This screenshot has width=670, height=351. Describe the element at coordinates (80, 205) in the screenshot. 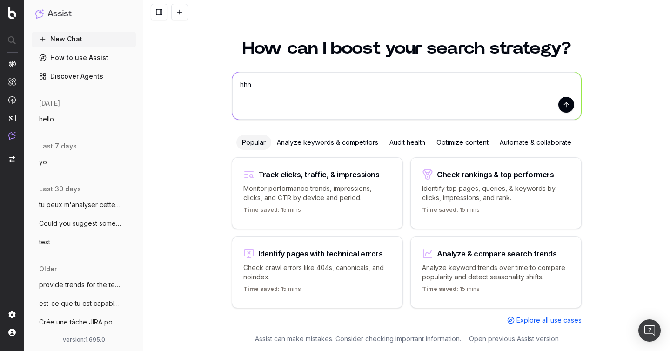

I see `span: tu peux m'analyser cette page : https://` at that location.